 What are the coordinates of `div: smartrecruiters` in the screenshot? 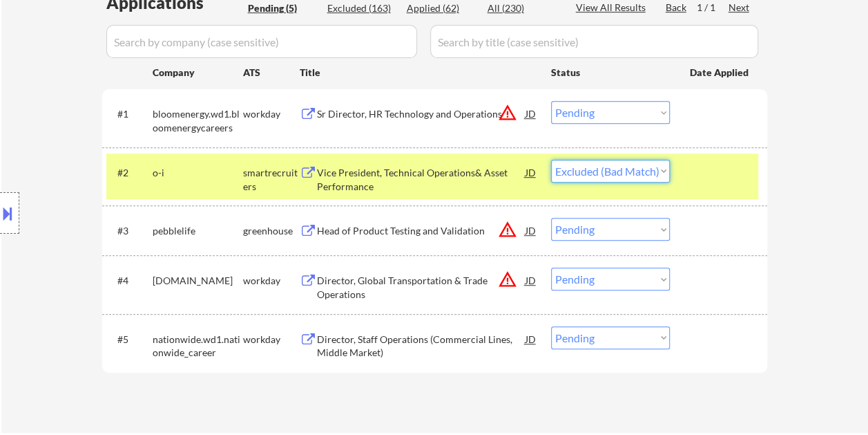 It's located at (272, 179).